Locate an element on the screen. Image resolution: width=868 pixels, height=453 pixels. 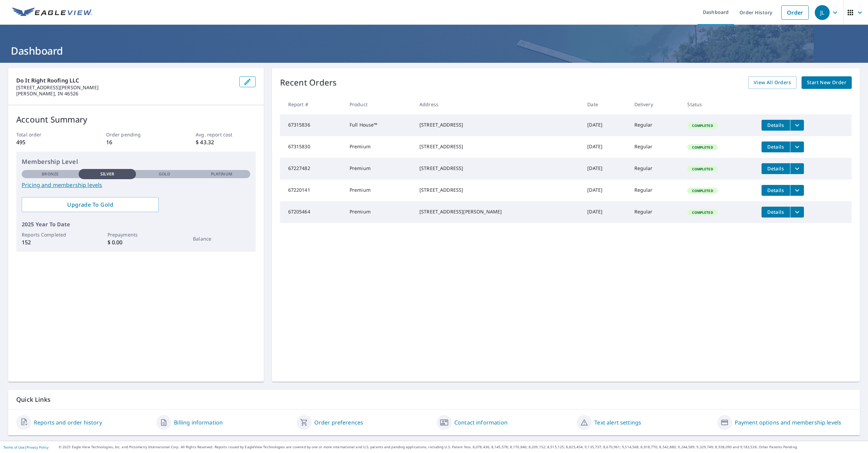
p: © 2025 Eagle View Technologies, Inc. and Pictometry International Corp. All Rights Reserved. Repo... is located at coordinates (462, 446).